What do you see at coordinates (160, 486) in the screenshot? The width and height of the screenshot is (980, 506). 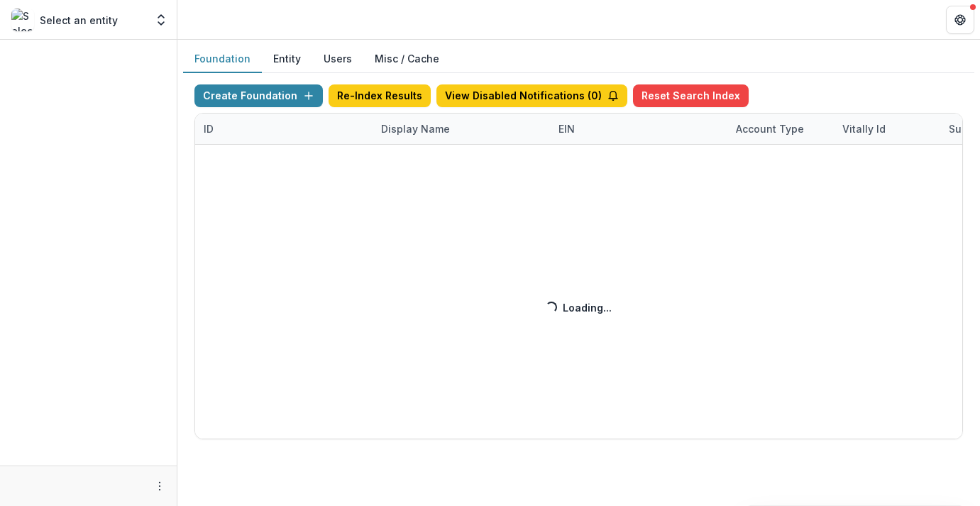 I see `button: More` at bounding box center [160, 486].